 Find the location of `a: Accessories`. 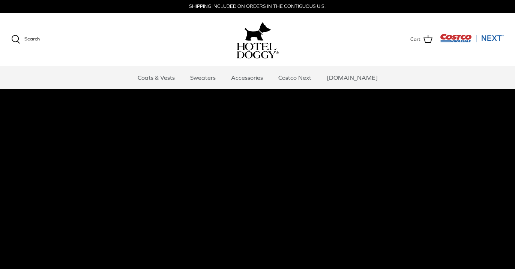

a: Accessories is located at coordinates (247, 78).